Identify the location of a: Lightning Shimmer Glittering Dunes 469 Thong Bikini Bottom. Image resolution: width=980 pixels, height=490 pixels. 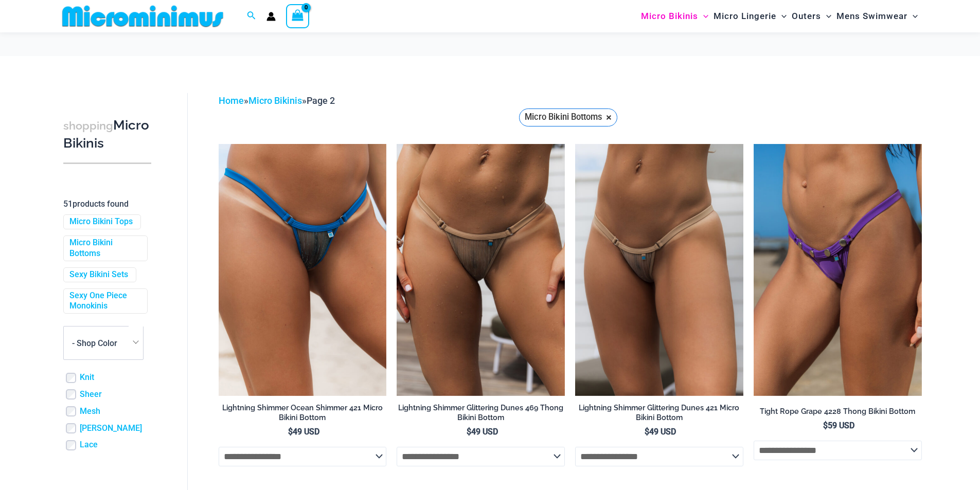
(480, 415).